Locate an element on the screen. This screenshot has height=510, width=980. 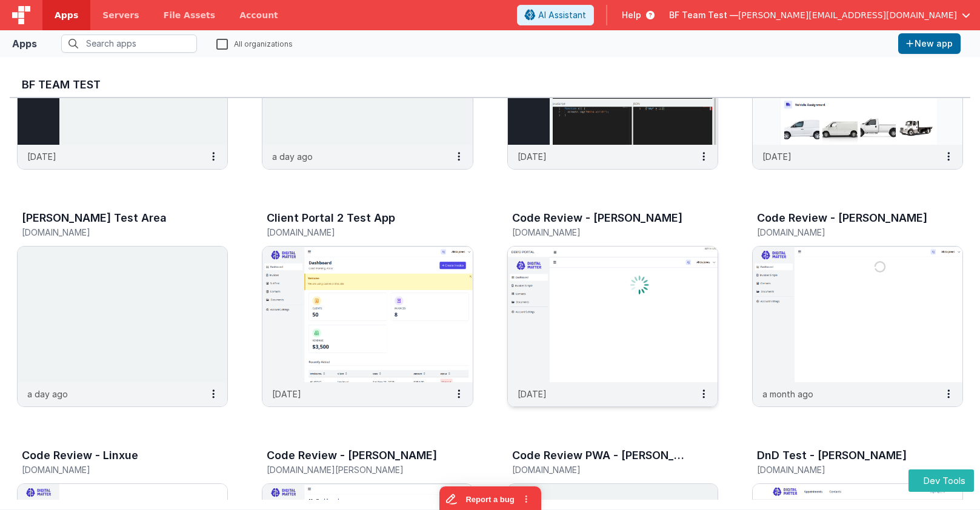
h3: Client Portal 2 Test App is located at coordinates (331, 218).